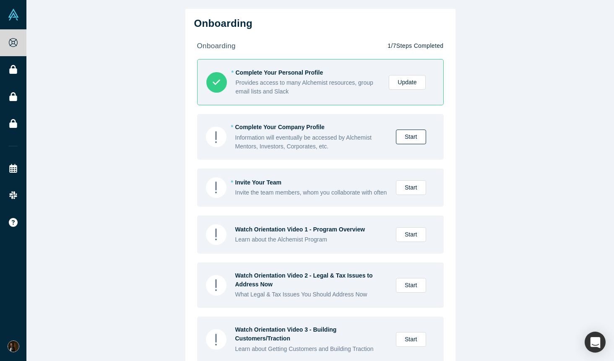 Image resolution: width=614 pixels, height=361 pixels. What do you see at coordinates (407, 82) in the screenshot?
I see `a: Update` at bounding box center [407, 82].